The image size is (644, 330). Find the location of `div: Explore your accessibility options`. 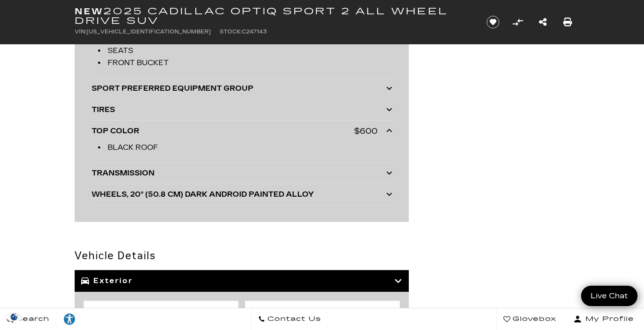

div: Explore your accessibility options is located at coordinates (69, 319).